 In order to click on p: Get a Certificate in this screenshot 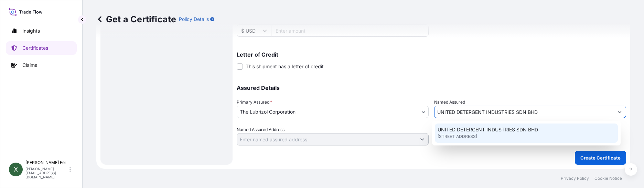, I will do `click(136, 19)`.